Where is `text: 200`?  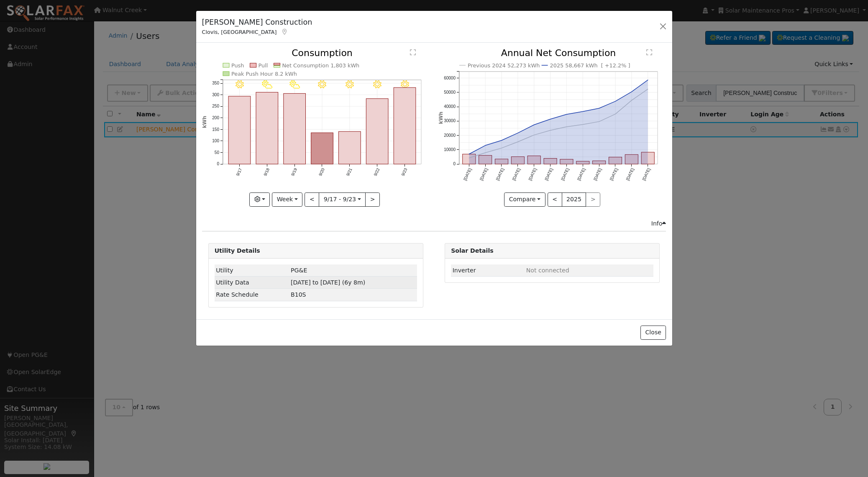
text: 200 is located at coordinates (216, 117).